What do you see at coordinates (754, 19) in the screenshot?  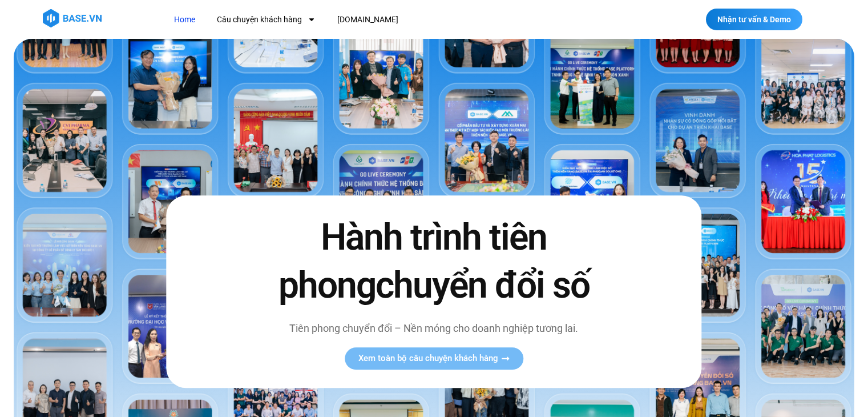 I see `span: Nhận tư vấn & Demo` at bounding box center [754, 19].